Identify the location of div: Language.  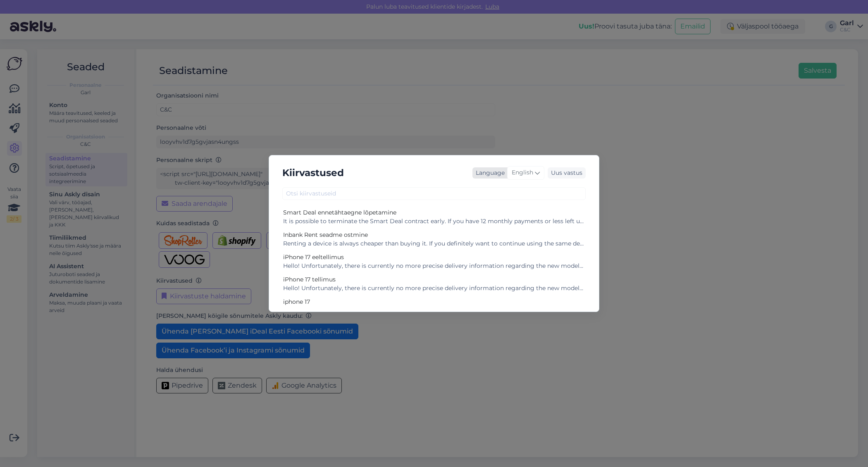
(489, 172).